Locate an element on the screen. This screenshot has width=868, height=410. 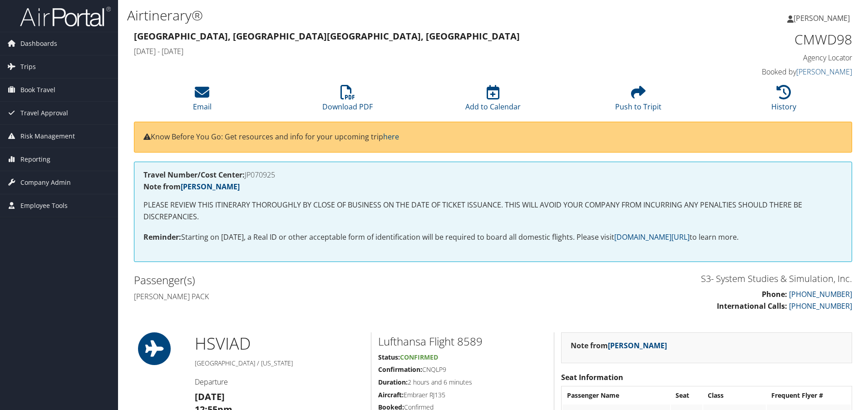
img: airportal-logo.png is located at coordinates (66, 16).